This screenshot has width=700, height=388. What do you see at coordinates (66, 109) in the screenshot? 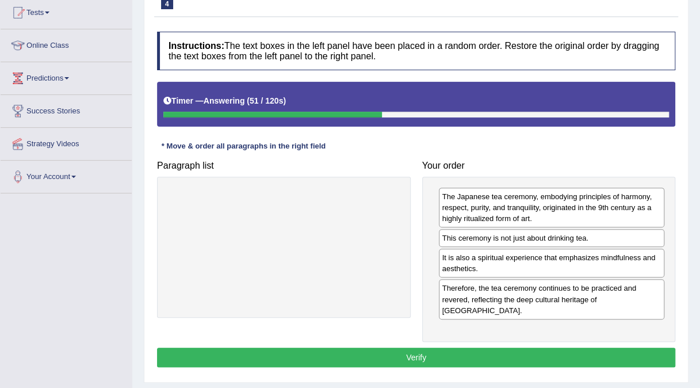
I see `a: Success Stories` at bounding box center [66, 109].